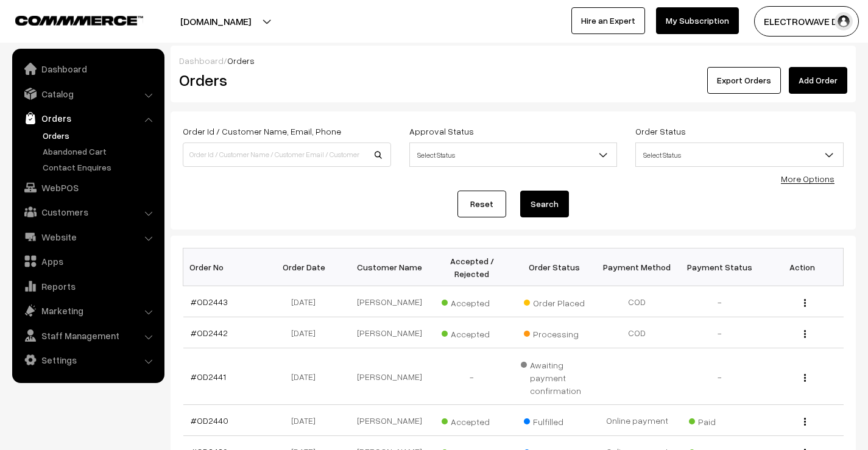 The width and height of the screenshot is (868, 450). Describe the element at coordinates (100, 167) in the screenshot. I see `a: Contact Enquires` at that location.